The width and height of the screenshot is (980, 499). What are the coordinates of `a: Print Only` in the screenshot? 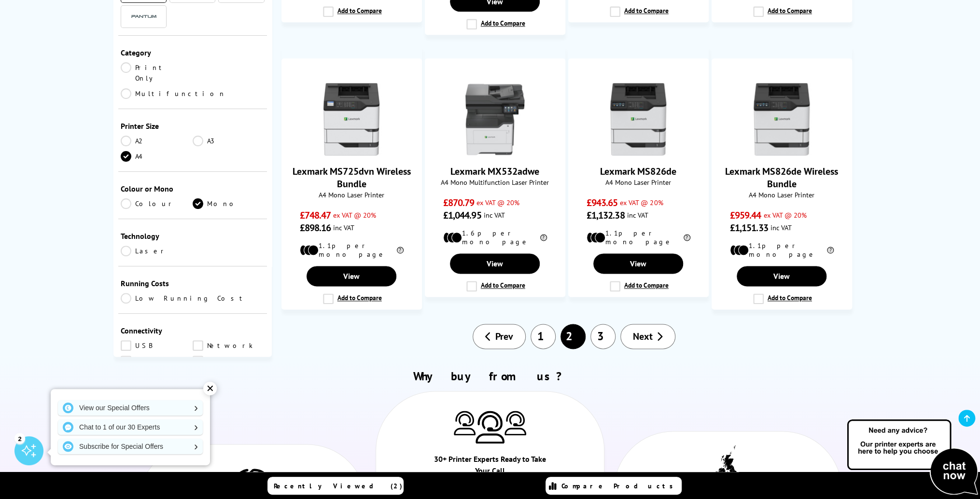 It's located at (157, 73).